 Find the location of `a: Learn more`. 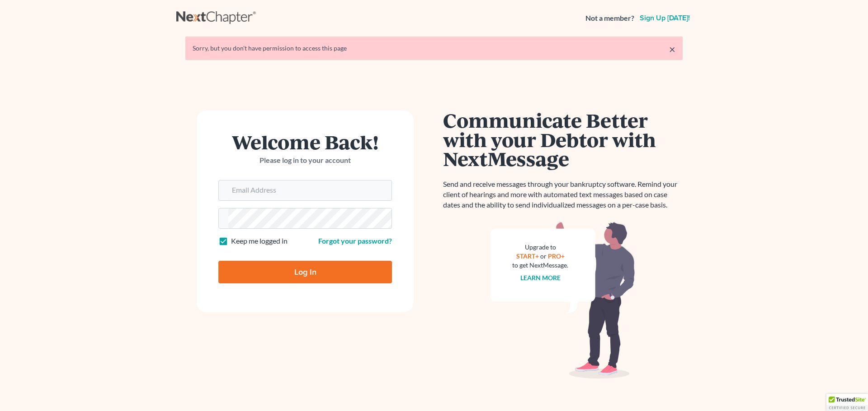

a: Learn more is located at coordinates (540, 278).